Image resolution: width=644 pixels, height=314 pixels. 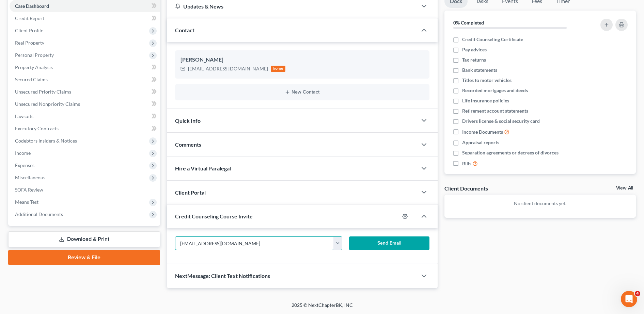 What do you see at coordinates (466, 188) in the screenshot?
I see `div: Client Documents` at bounding box center [466, 188].